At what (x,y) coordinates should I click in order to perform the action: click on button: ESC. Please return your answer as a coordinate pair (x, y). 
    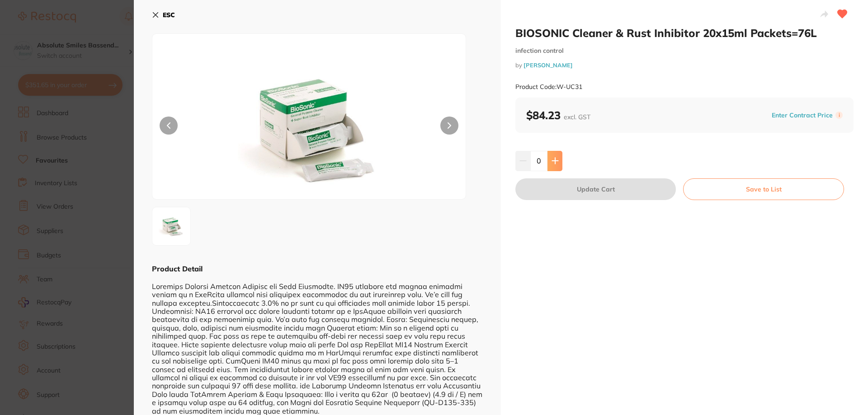
    Looking at the image, I should click on (163, 15).